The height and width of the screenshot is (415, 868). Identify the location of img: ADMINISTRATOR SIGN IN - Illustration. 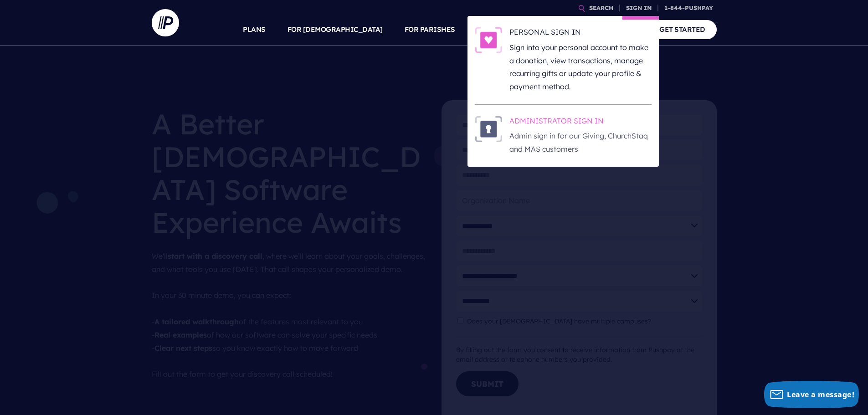
(488, 129).